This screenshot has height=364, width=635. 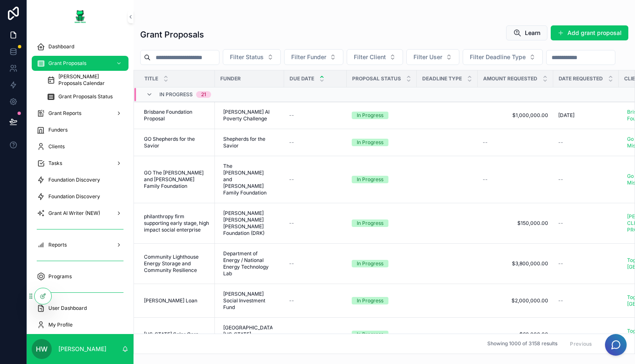 What do you see at coordinates (86, 97) in the screenshot?
I see `span: Grant Proposals Status` at bounding box center [86, 97].